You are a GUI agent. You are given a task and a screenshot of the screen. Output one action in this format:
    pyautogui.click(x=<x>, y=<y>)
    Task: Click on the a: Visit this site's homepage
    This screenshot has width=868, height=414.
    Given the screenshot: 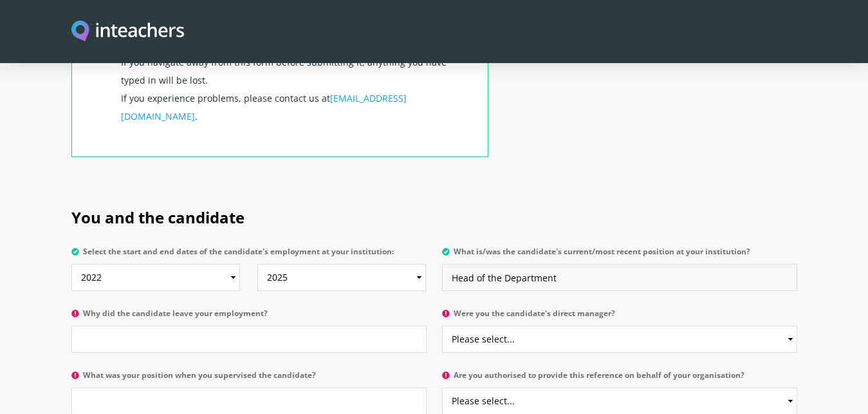 What is the action you would take?
    pyautogui.click(x=128, y=32)
    